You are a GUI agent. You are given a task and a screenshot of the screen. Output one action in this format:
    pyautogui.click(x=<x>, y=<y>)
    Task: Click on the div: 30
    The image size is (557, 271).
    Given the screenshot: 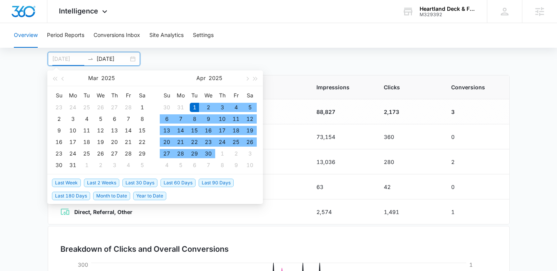 What is the action you would take?
    pyautogui.click(x=167, y=107)
    